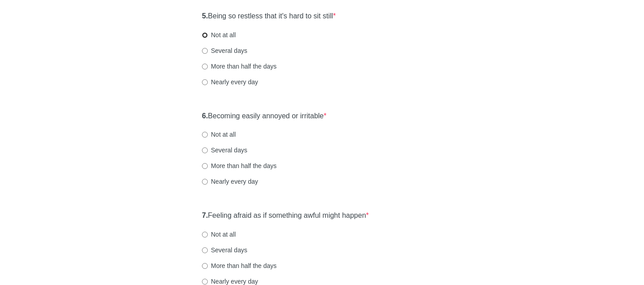  I want to click on label: Being so restless that it's hard to sit still, so click(268, 16).